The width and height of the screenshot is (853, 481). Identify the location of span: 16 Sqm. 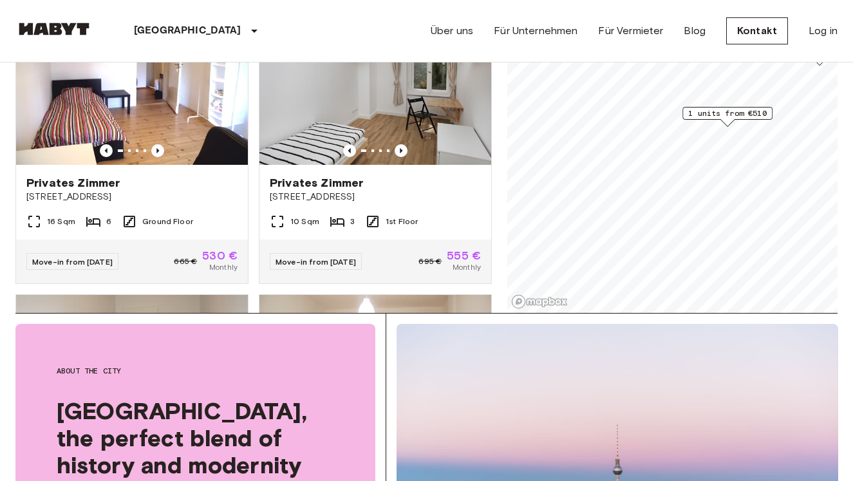
(61, 221).